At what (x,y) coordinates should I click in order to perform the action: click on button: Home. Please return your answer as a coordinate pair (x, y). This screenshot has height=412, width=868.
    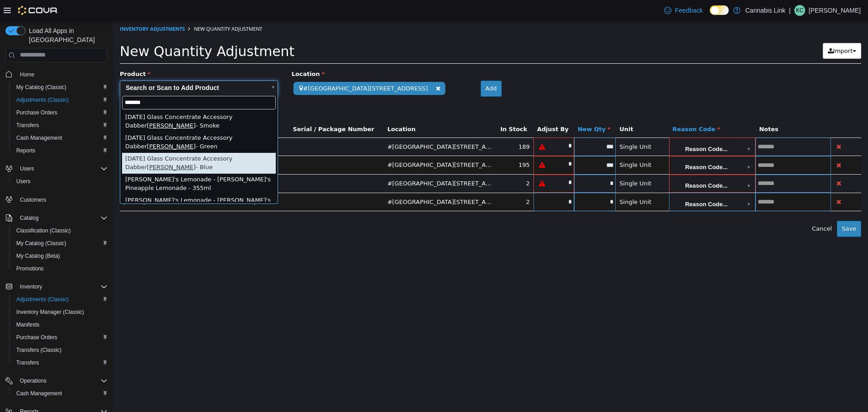
    Looking at the image, I should click on (57, 74).